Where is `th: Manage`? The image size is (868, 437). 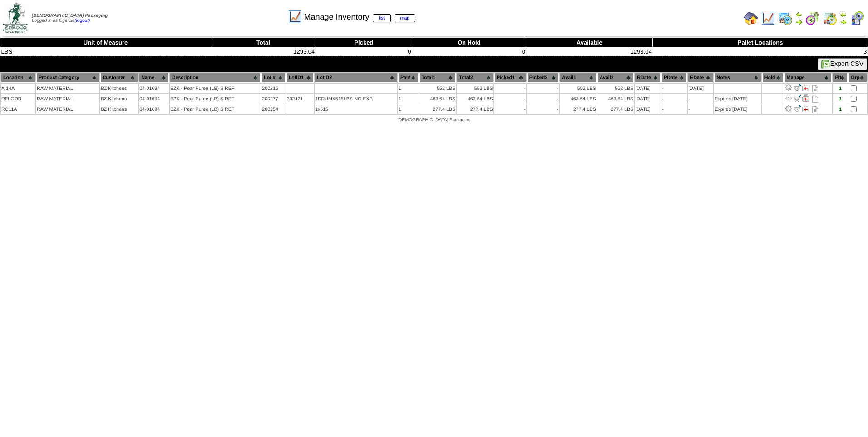
th: Manage is located at coordinates (808, 78).